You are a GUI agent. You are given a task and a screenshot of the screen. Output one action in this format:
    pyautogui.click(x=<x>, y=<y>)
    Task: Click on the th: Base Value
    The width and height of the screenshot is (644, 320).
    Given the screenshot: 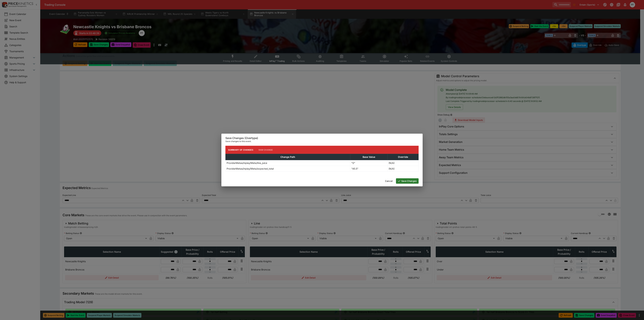 What is the action you would take?
    pyautogui.click(x=369, y=157)
    